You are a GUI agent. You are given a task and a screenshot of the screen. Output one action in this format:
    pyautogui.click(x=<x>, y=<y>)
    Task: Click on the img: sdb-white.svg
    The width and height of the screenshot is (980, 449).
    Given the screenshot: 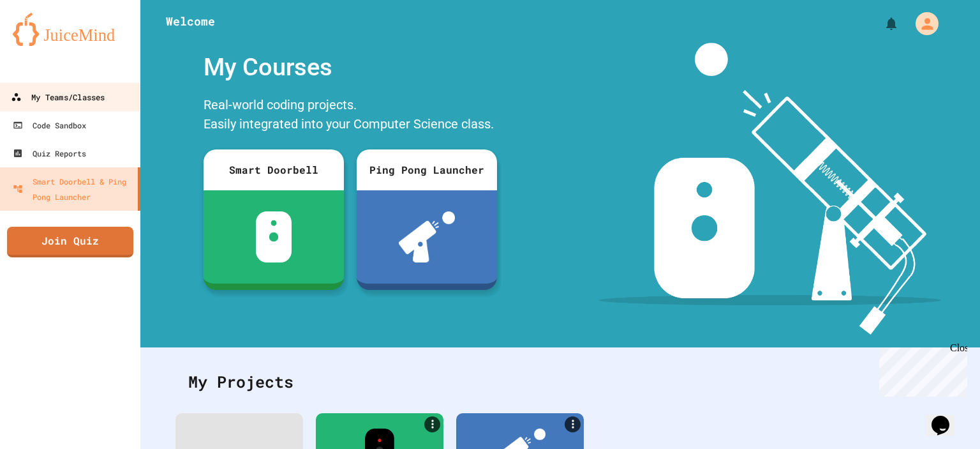 What is the action you would take?
    pyautogui.click(x=273, y=237)
    